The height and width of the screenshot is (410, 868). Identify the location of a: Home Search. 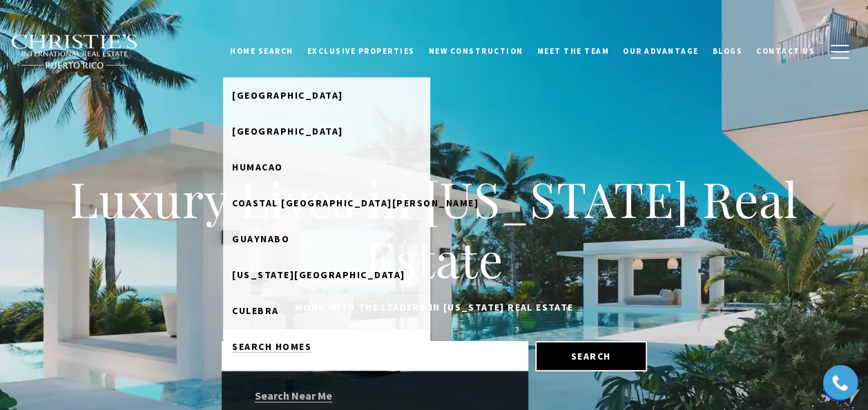
(262, 51).